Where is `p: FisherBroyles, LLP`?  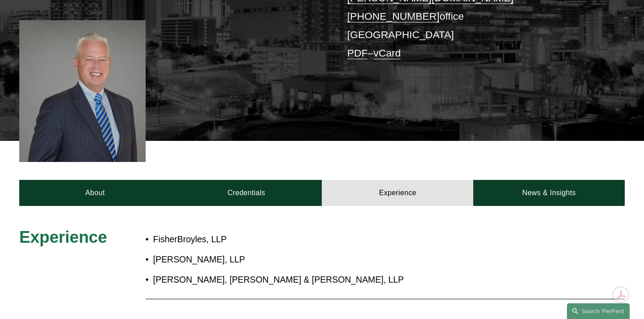
p: FisherBroyles, LLP is located at coordinates (351, 239).